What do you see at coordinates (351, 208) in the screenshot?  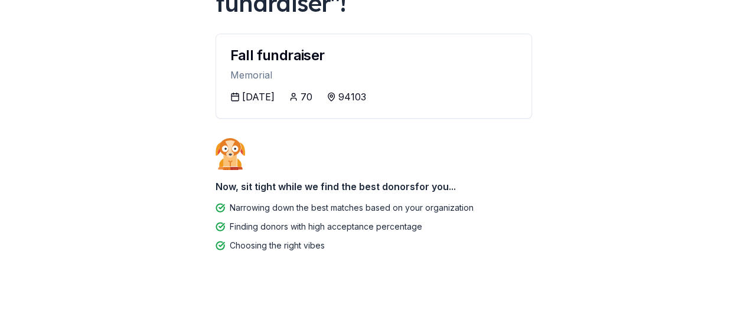 I see `div: Narrowing down the best matches based on your organization` at bounding box center [351, 208].